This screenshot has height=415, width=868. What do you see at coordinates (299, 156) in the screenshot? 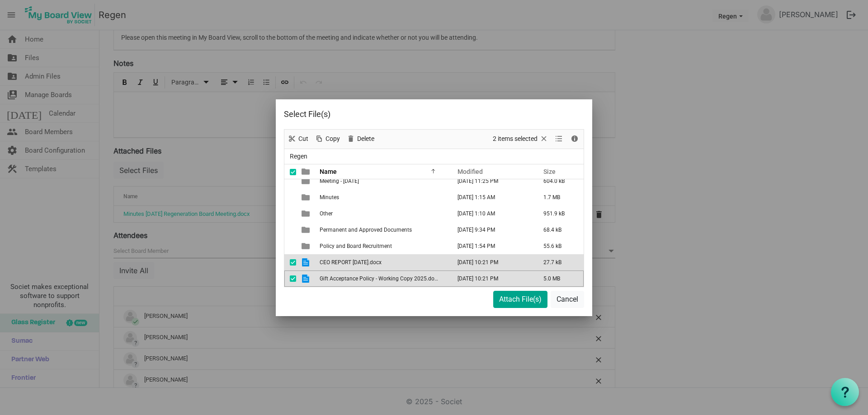
I see `span: Regen` at bounding box center [299, 156].